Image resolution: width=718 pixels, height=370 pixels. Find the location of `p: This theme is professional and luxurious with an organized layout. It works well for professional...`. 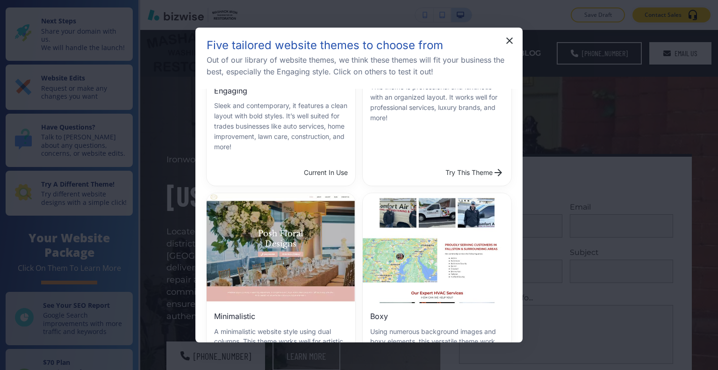

p: This theme is professional and luxurious with an organized layout. It works well for professional... is located at coordinates (437, 102).